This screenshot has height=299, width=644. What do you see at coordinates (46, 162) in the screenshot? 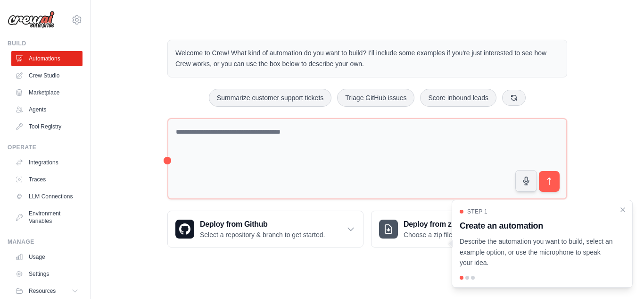
I see `a: Integrations` at bounding box center [46, 162].